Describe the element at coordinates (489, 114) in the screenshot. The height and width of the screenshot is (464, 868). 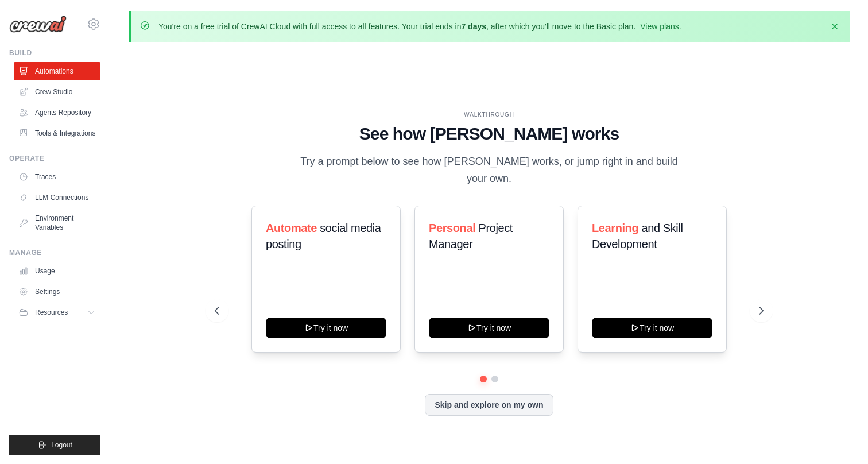
I see `div: WALKTHROUGH` at that location.